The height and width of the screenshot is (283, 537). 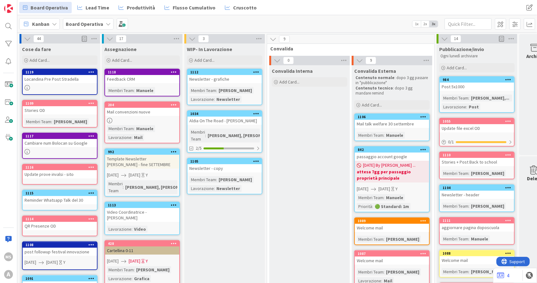 What do you see at coordinates (60, 226) in the screenshot?
I see `a: 1114QR Presenze OD` at bounding box center [60, 226].